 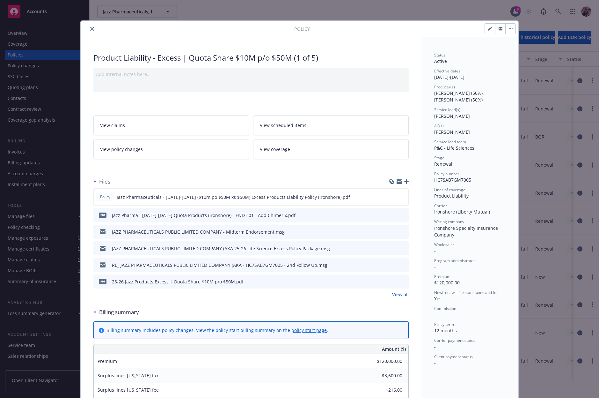 What do you see at coordinates (438, 298) in the screenshot?
I see `span: Yes` at bounding box center [438, 298].